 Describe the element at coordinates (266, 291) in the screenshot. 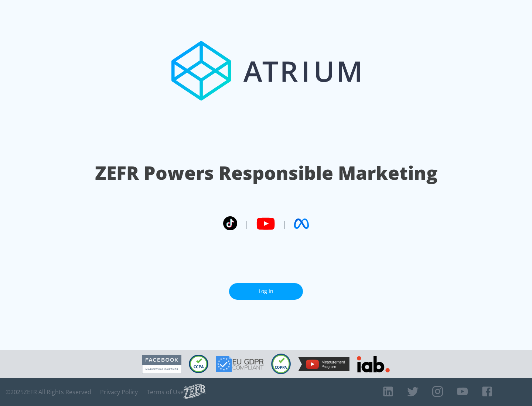

I see `a: Log In` at that location.